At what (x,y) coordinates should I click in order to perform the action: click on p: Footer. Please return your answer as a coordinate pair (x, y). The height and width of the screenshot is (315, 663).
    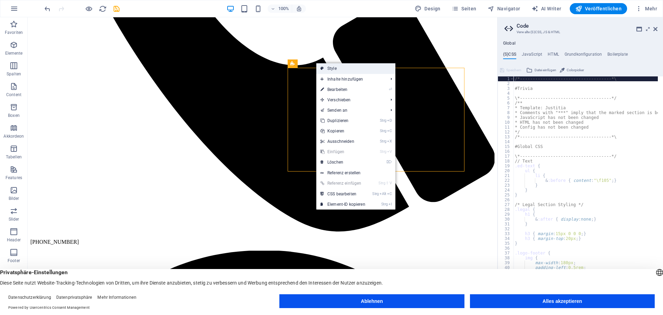
    Looking at the image, I should click on (14, 260).